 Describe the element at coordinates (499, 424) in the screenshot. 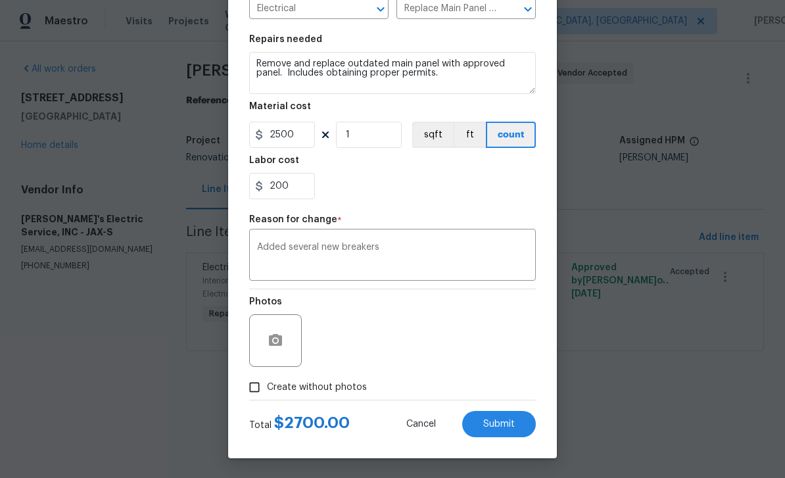

I see `span: Submit` at that location.